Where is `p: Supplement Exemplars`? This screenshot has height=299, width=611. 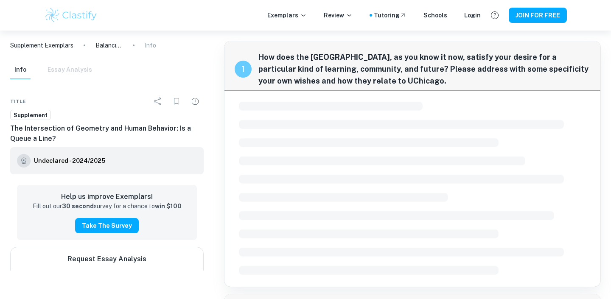 p: Supplement Exemplars is located at coordinates (42, 45).